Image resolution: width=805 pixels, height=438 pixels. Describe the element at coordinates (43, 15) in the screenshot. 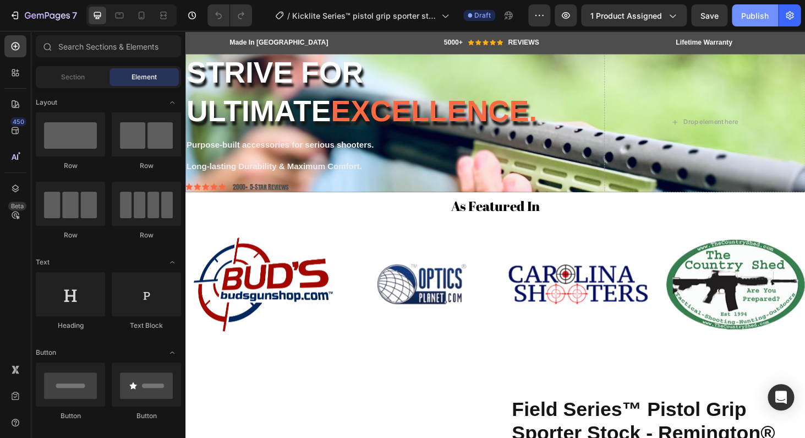

I see `button: 7` at that location.